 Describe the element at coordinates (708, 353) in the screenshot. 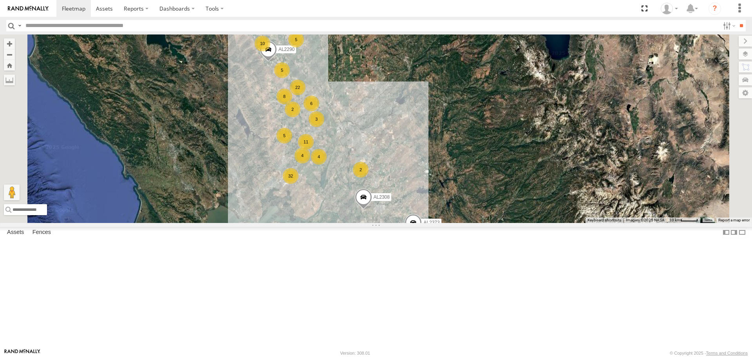

I see `div: © Copyright 2025 -` at that location.